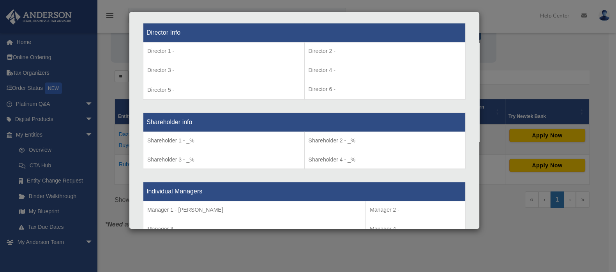 The height and width of the screenshot is (272, 616). I want to click on p: Director 2 -, so click(385, 51).